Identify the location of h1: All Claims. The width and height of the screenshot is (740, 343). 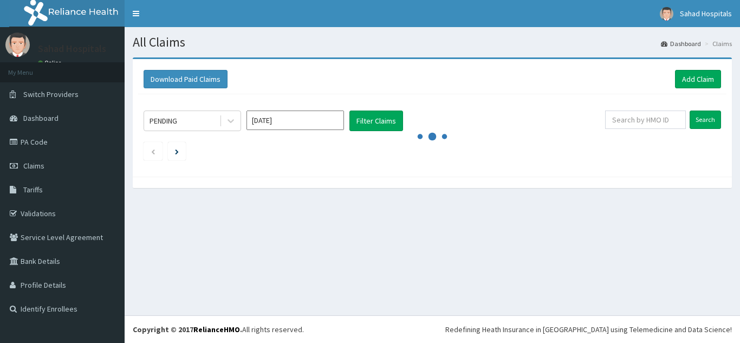
(433, 42).